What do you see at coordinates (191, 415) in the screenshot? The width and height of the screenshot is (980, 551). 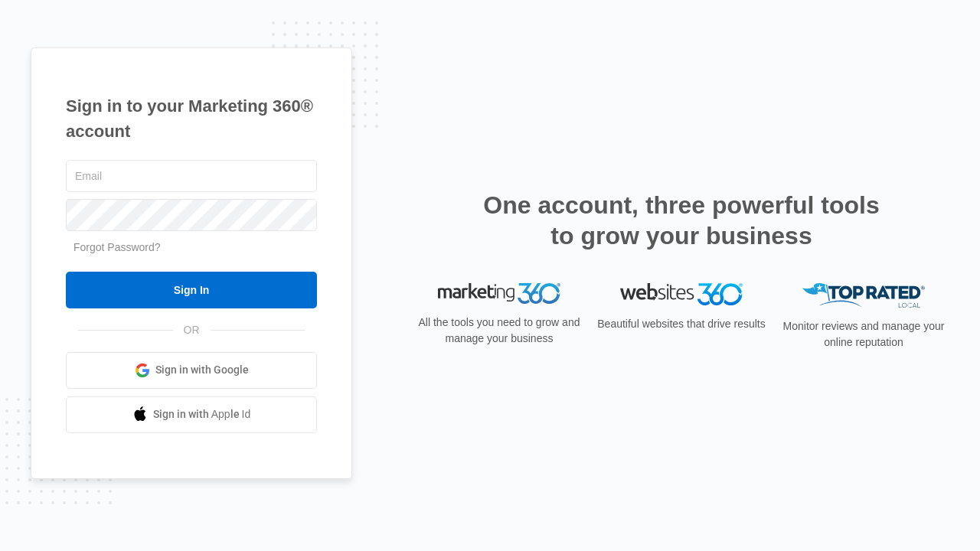 I see `a: Sign in with Apple Id` at bounding box center [191, 415].